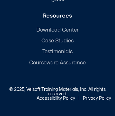  What do you see at coordinates (57, 30) in the screenshot?
I see `span: Download Center` at bounding box center [57, 30].